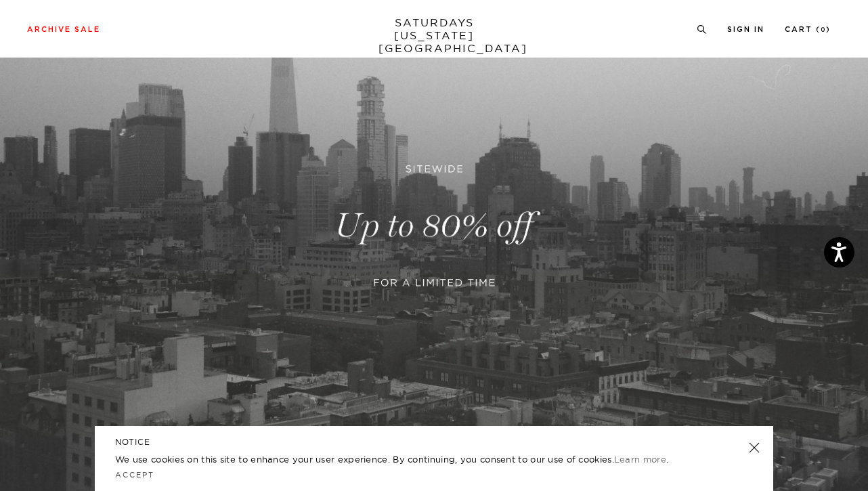 The height and width of the screenshot is (491, 868). What do you see at coordinates (63, 29) in the screenshot?
I see `a: Archive Sale` at bounding box center [63, 29].